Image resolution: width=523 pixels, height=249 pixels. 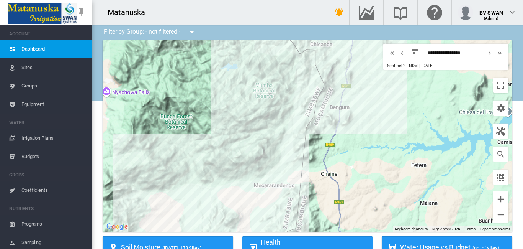 I want to click on button: icon-chevron-right, so click(x=490, y=53).